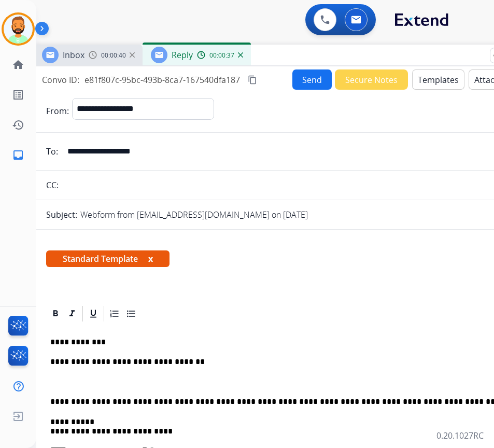 This screenshot has height=448, width=494. Describe the element at coordinates (53, 185) in the screenshot. I see `p: CC:` at that location.